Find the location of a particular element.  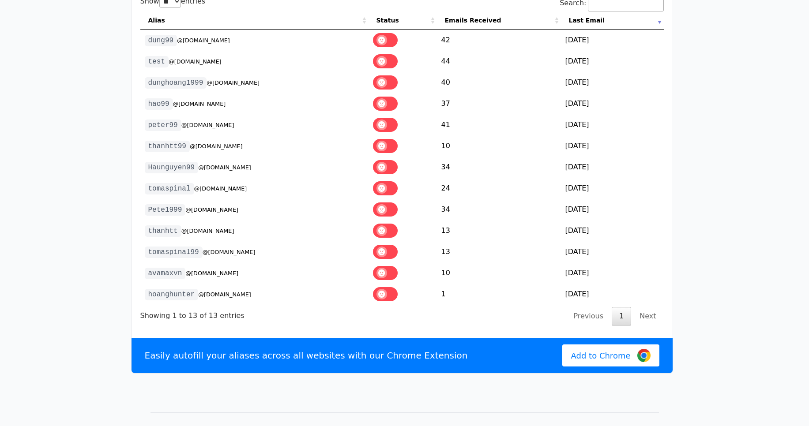

td: 37 is located at coordinates (499, 104).